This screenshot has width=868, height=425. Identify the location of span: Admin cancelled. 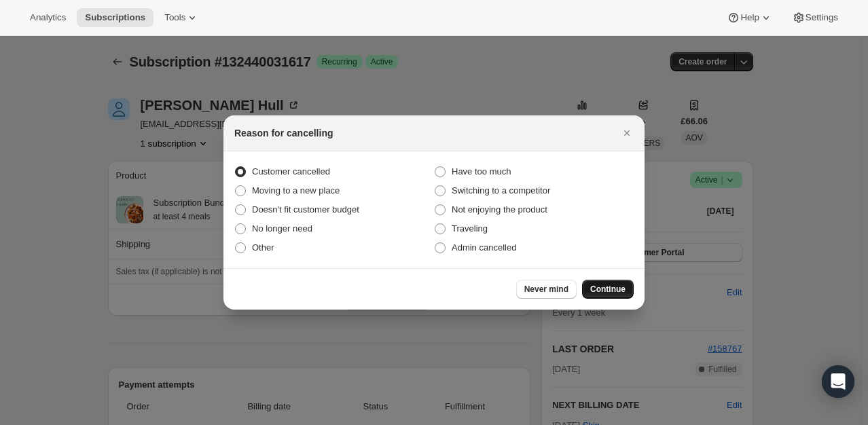
(484, 247).